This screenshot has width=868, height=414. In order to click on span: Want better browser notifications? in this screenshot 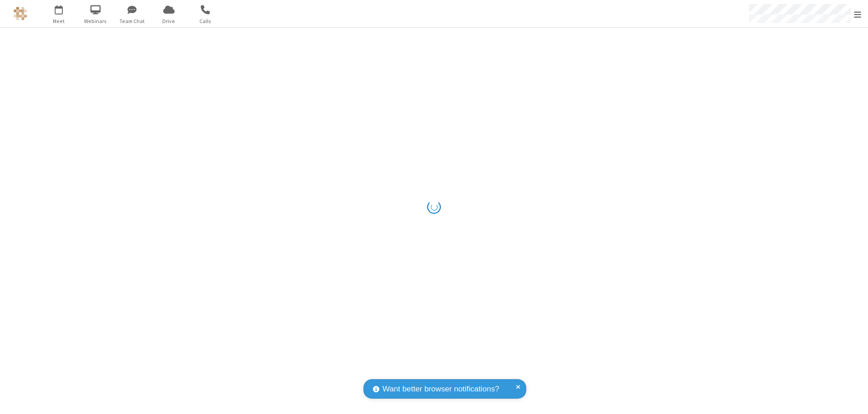, I will do `click(441, 389)`.